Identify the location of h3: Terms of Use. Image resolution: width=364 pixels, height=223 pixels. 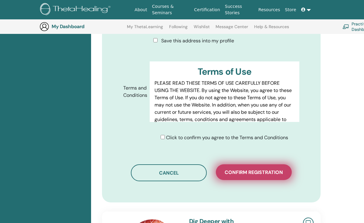
(224, 72).